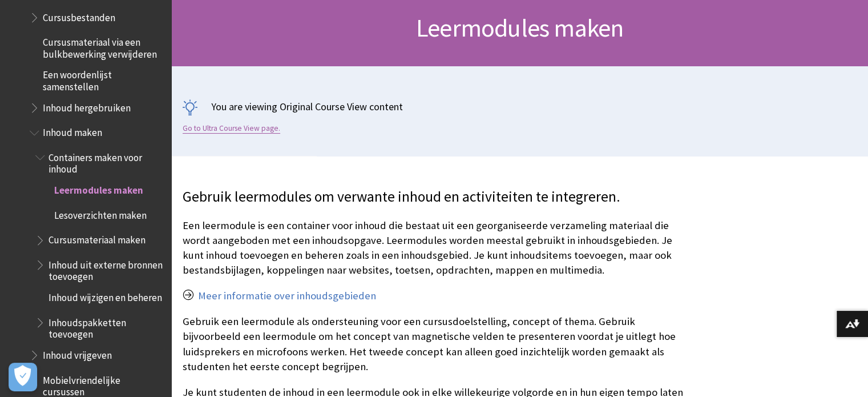 The height and width of the screenshot is (397, 868). Describe the element at coordinates (106, 268) in the screenshot. I see `span: Inhoud uit externe bronnen toevoegen` at that location.